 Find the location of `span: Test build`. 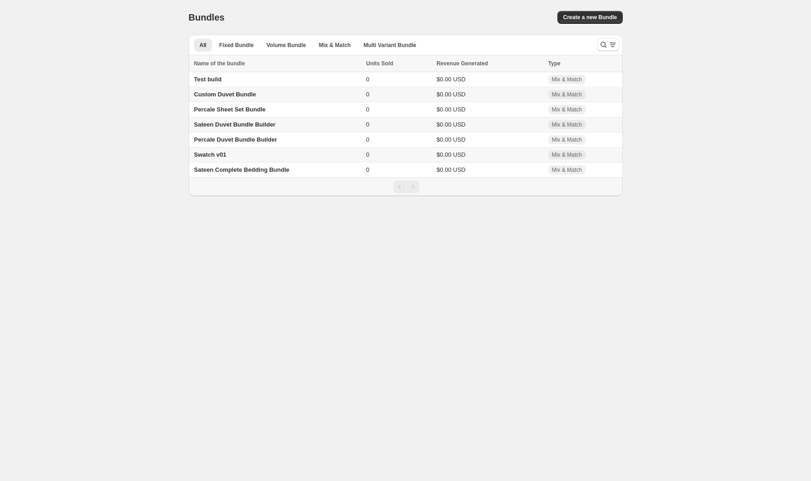

span: Test build is located at coordinates (208, 79).